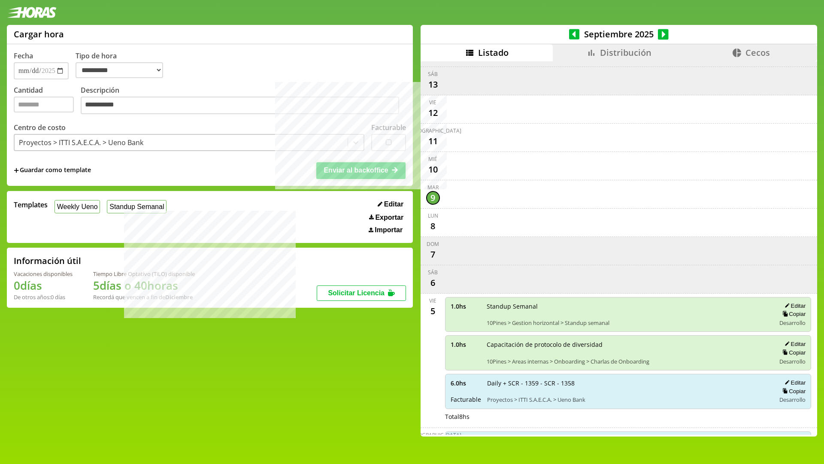 Image resolution: width=824 pixels, height=464 pixels. What do you see at coordinates (433, 283) in the screenshot?
I see `div: 6` at bounding box center [433, 283].